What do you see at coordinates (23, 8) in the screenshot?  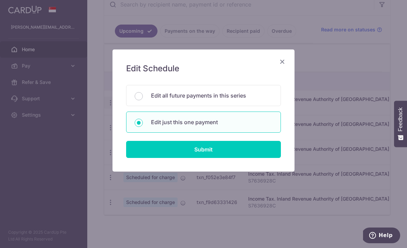 I see `span: Help` at bounding box center [23, 8].